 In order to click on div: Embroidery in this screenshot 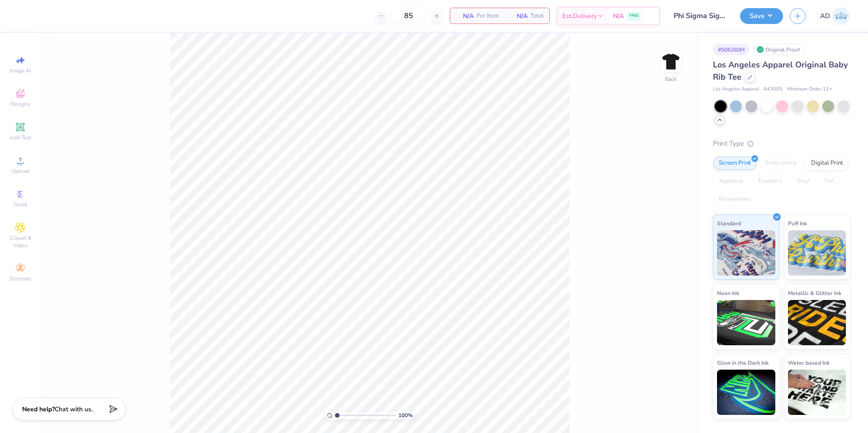, I will do `click(781, 163)`.